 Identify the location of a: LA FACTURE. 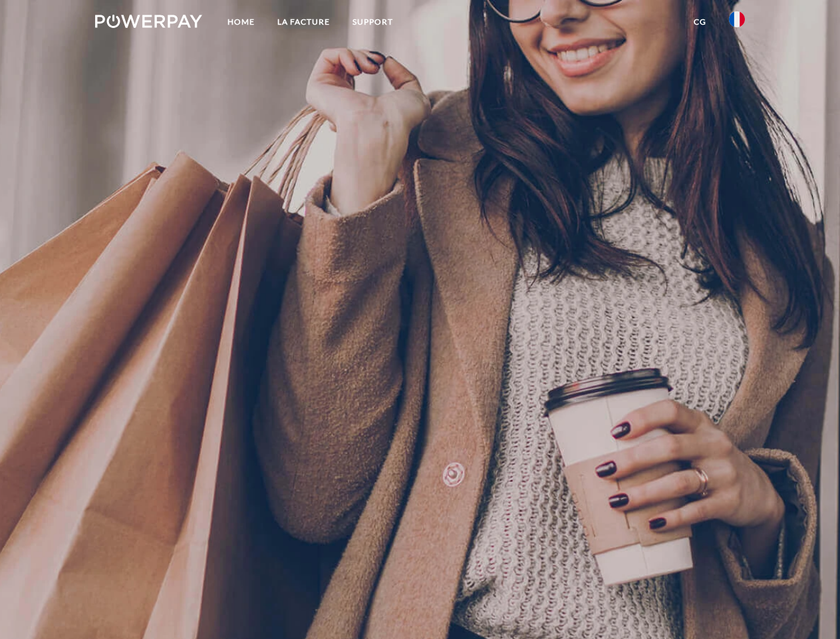
(303, 22).